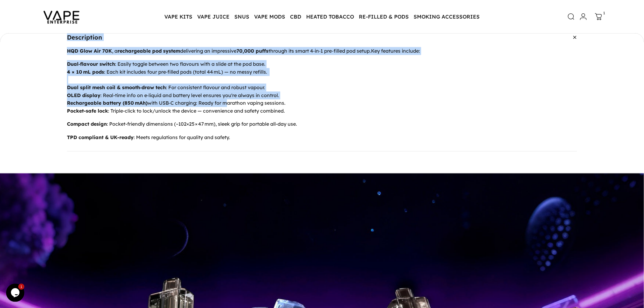 This screenshot has height=308, width=644. I want to click on strong: OLED display, so click(84, 95).